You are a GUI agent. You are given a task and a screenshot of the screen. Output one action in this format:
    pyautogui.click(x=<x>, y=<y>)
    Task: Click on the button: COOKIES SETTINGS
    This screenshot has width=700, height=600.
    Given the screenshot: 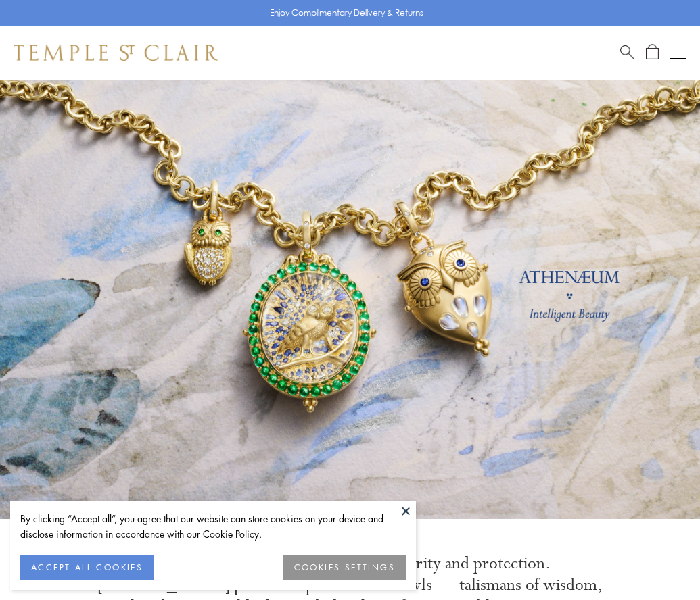 What is the action you would take?
    pyautogui.click(x=344, y=568)
    